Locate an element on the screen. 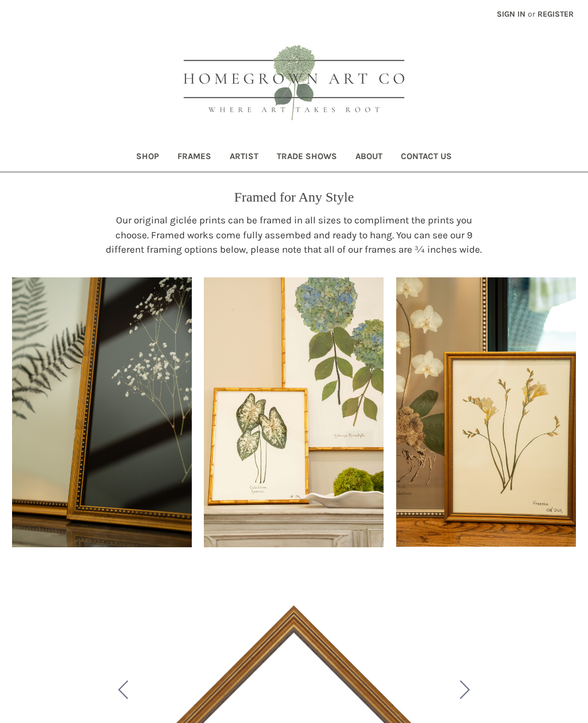  img: HOMEGROWN ART CO is located at coordinates (294, 84).